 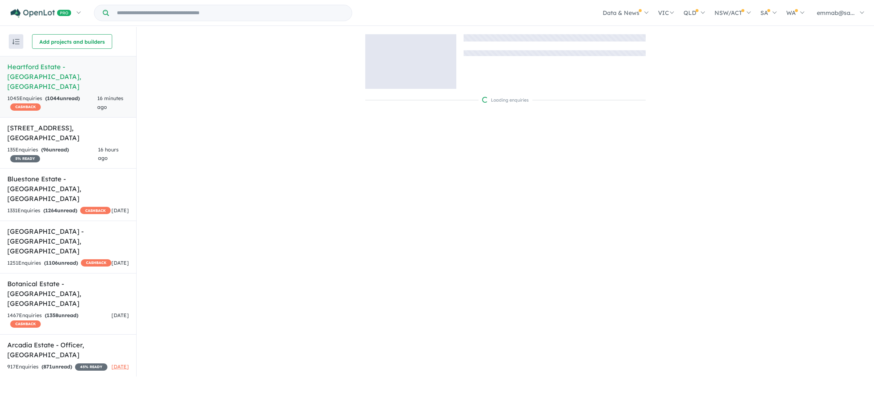 What do you see at coordinates (59, 263) in the screenshot?
I see `div: 1251 Enquir ies` at bounding box center [59, 263].